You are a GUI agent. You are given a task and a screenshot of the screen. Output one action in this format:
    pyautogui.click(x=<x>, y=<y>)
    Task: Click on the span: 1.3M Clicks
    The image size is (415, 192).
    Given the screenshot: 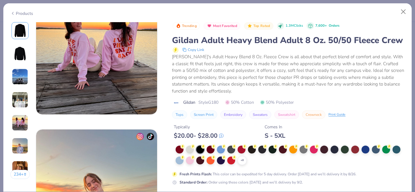 What is the action you would take?
    pyautogui.click(x=294, y=26)
    